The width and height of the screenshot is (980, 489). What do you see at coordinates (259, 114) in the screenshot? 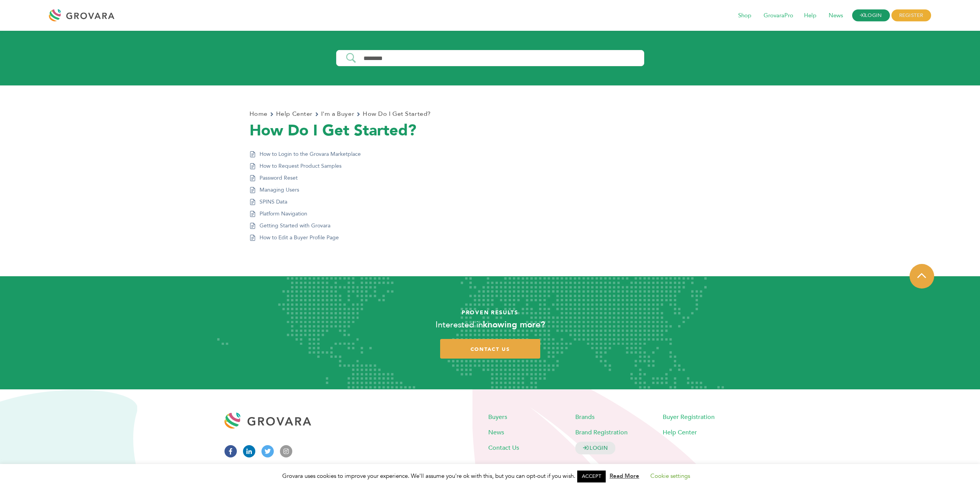
I see `a: Home` at bounding box center [259, 114].